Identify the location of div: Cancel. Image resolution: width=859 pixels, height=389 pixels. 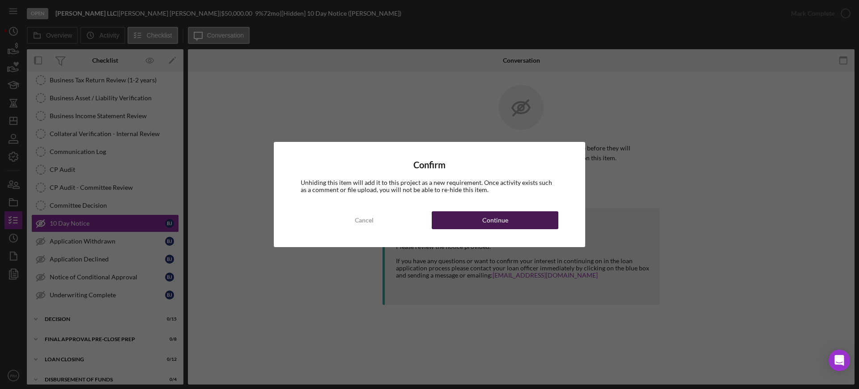
(364, 220).